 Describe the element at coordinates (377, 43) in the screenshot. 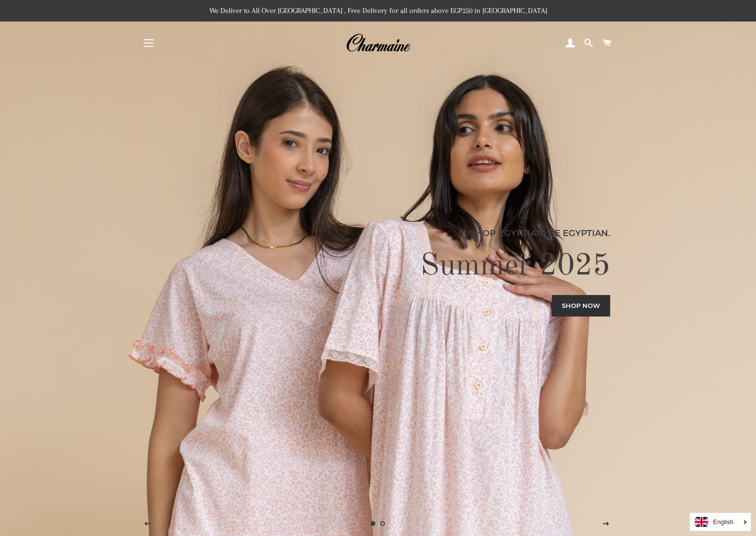

I see `img: Charmaine Egypt` at that location.